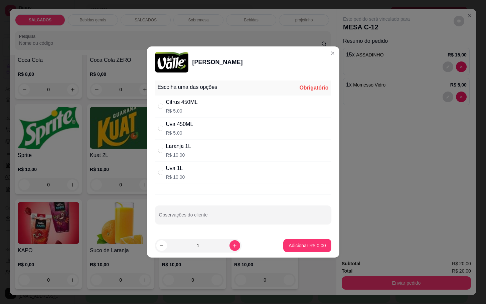  What do you see at coordinates (313, 88) in the screenshot?
I see `div: Obrigatório` at bounding box center [313, 88].